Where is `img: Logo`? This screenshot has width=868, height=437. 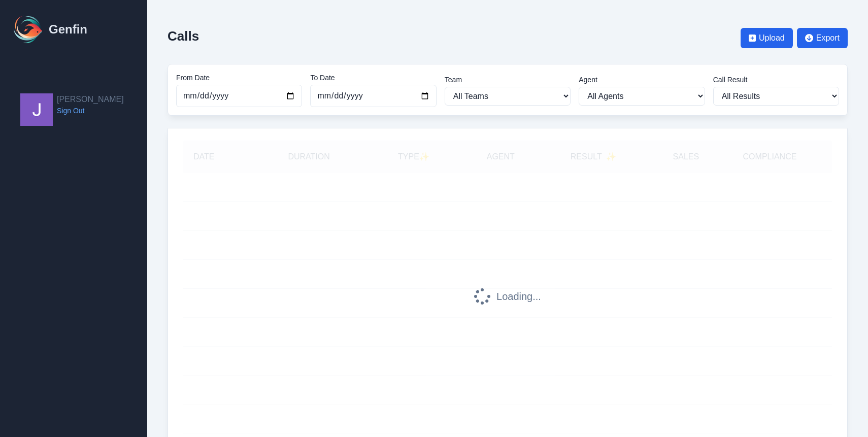 img: Logo is located at coordinates (29, 30).